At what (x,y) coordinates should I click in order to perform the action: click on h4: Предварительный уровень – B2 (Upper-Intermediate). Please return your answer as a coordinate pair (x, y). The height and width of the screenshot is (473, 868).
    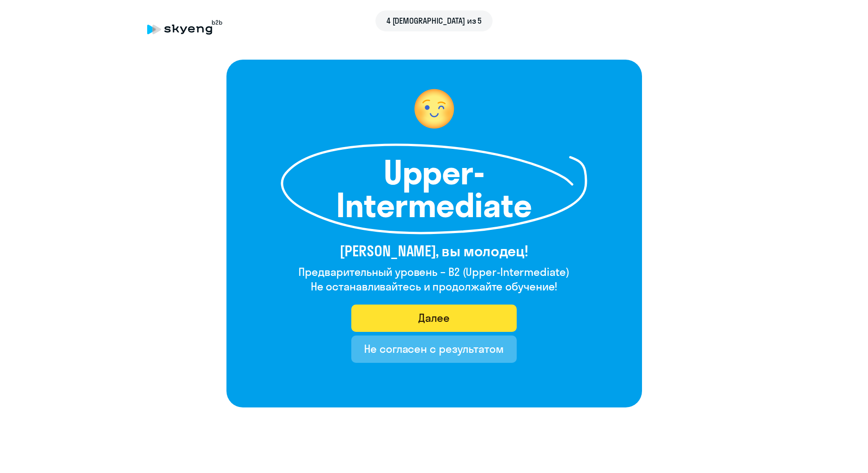
    Looking at the image, I should click on (434, 272).